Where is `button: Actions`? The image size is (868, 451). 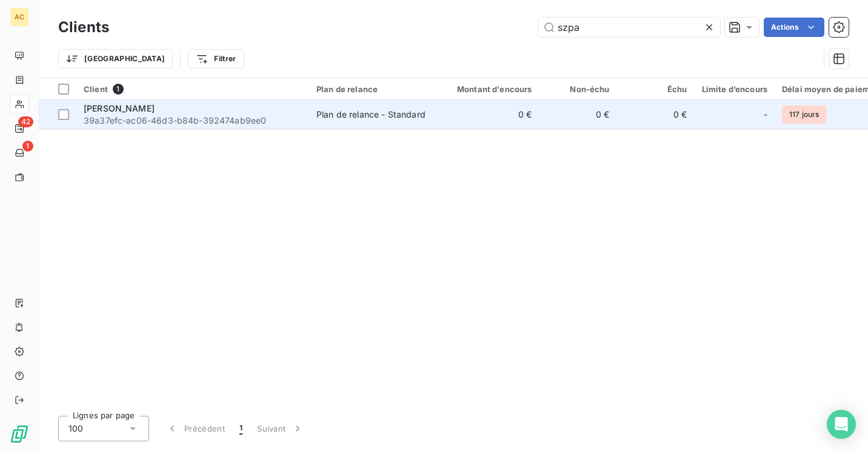
button: Actions is located at coordinates (794, 27).